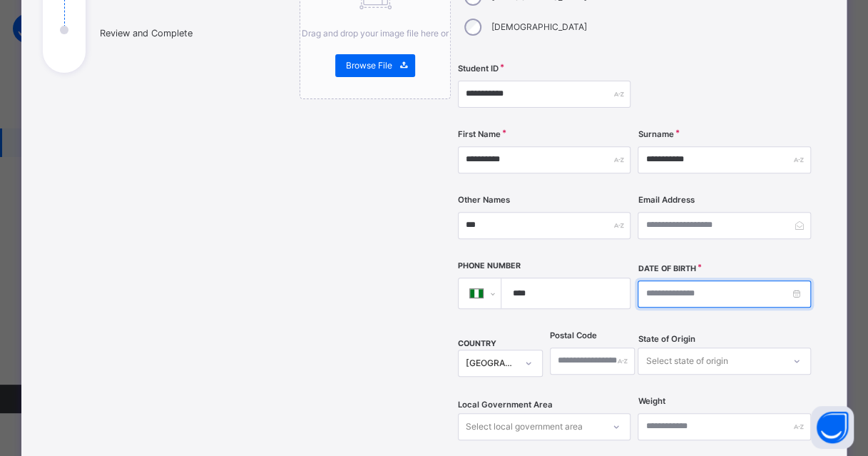 The width and height of the screenshot is (868, 456). What do you see at coordinates (524, 427) in the screenshot?
I see `div: Select local government area` at bounding box center [524, 427].